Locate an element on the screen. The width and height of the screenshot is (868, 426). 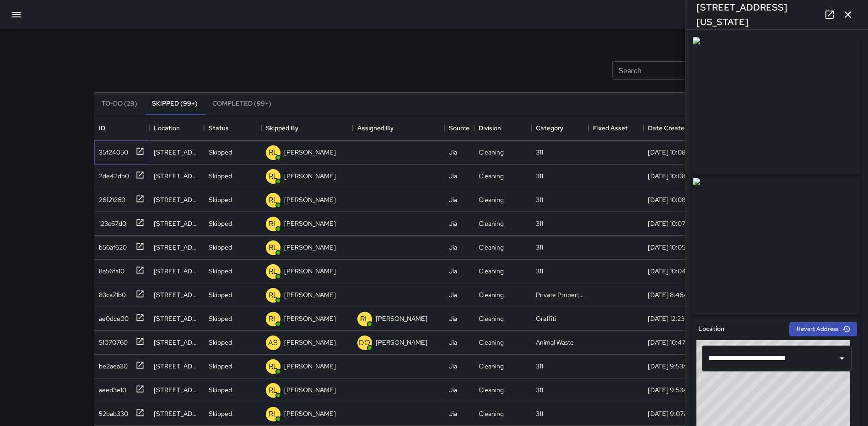
div: 26f21260 is located at coordinates (110, 198).